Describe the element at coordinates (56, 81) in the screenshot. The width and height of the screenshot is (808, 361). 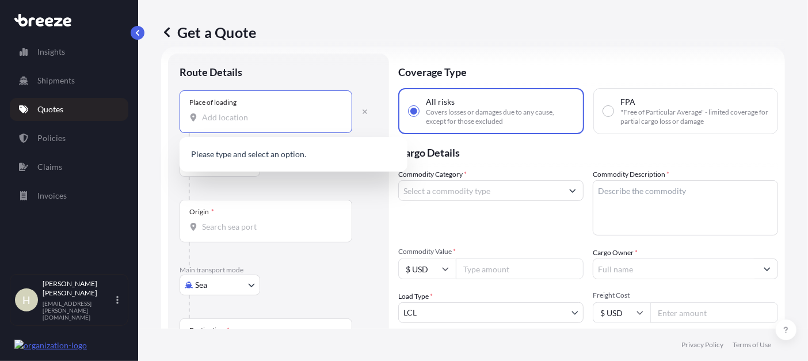
I see `p: Shipments` at that location.